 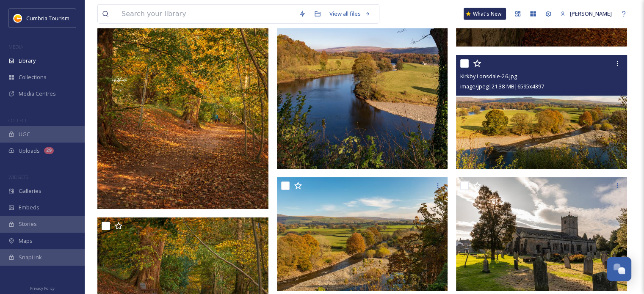 I want to click on span: WIDGETS, so click(x=18, y=177).